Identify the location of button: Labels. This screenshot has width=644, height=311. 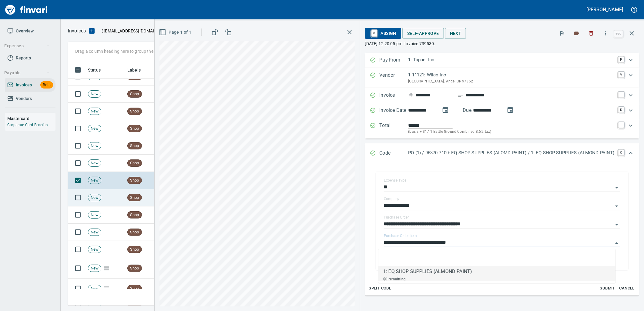
(577, 34).